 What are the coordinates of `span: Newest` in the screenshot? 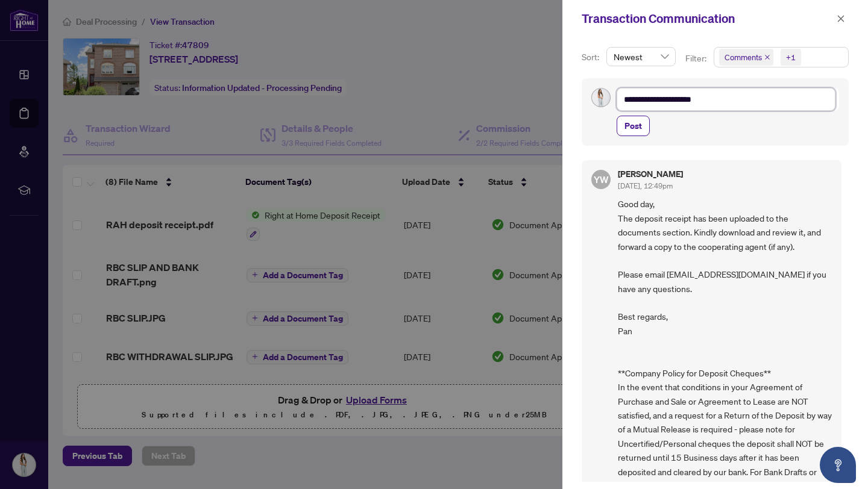 It's located at (640, 56).